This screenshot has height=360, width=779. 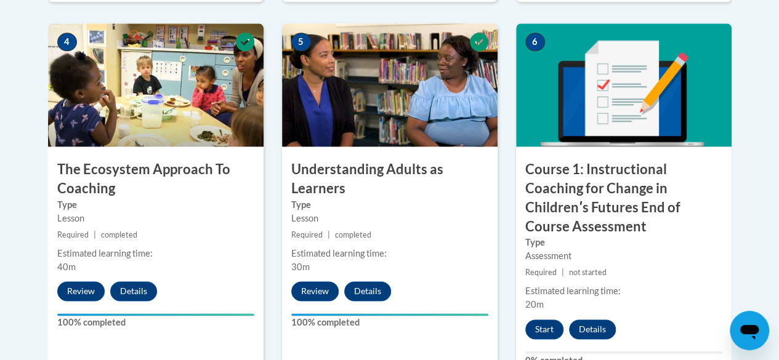 What do you see at coordinates (301, 42) in the screenshot?
I see `span: 5` at bounding box center [301, 42].